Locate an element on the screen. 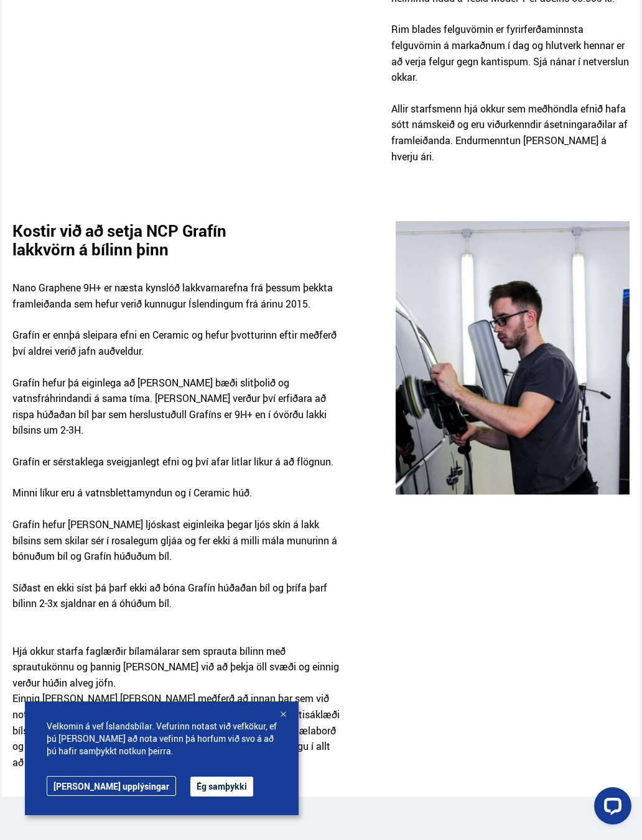 Image resolution: width=642 pixels, height=840 pixels. button: Ég samþykki is located at coordinates (222, 787).